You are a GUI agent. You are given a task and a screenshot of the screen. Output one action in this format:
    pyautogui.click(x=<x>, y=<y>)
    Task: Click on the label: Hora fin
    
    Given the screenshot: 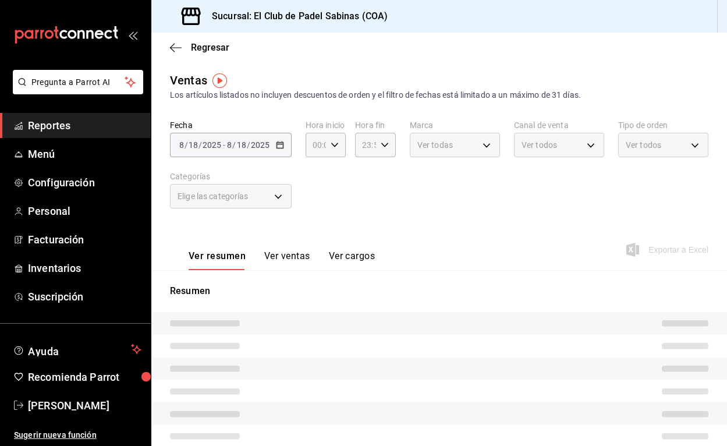 What is the action you would take?
    pyautogui.click(x=376, y=125)
    